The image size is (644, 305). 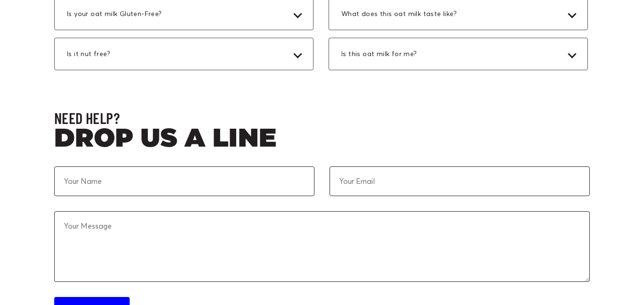 What do you see at coordinates (184, 54) in the screenshot?
I see `div: Is it nut free?` at bounding box center [184, 54].